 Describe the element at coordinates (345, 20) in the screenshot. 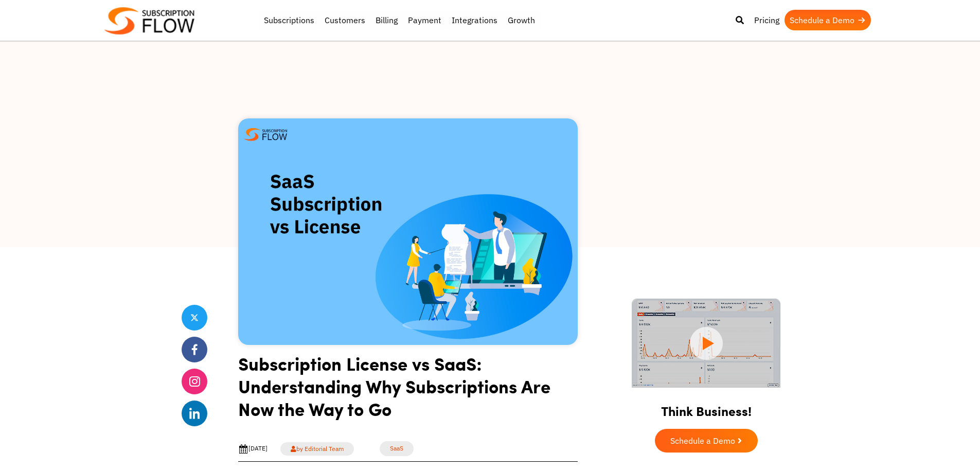

I see `a: Customers` at that location.